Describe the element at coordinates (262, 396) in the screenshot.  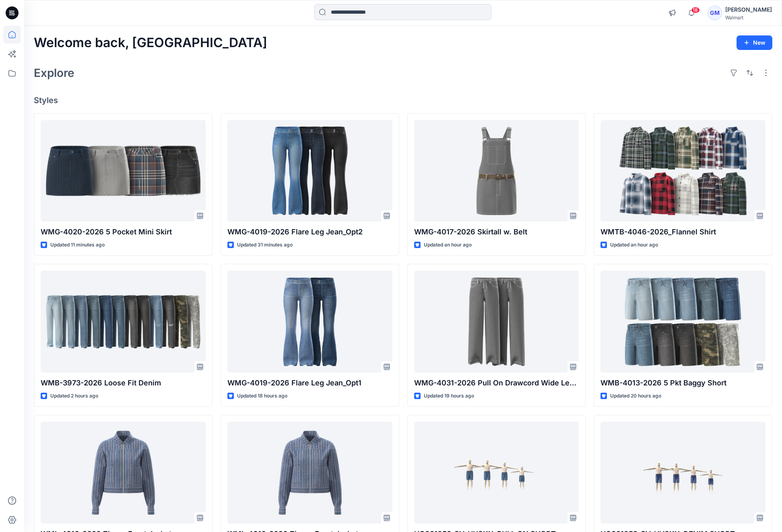
I see `p: Updated 18 hours ago` at that location.